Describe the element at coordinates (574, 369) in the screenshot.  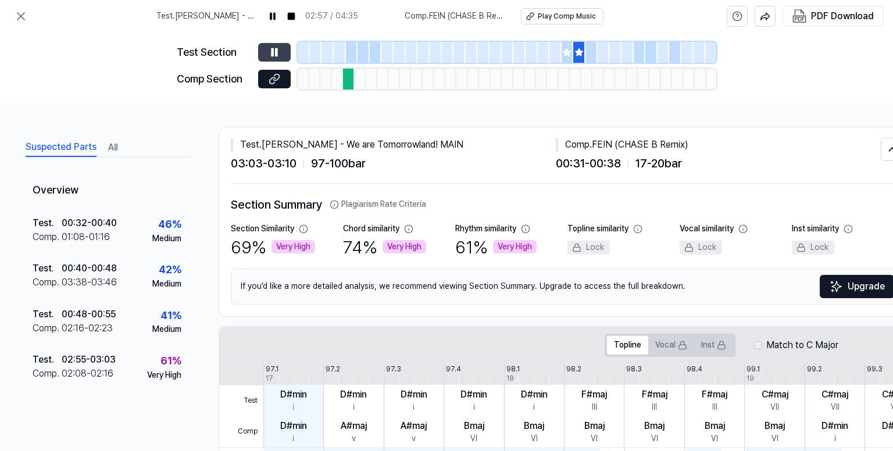
I see `div: 98.2` at that location.